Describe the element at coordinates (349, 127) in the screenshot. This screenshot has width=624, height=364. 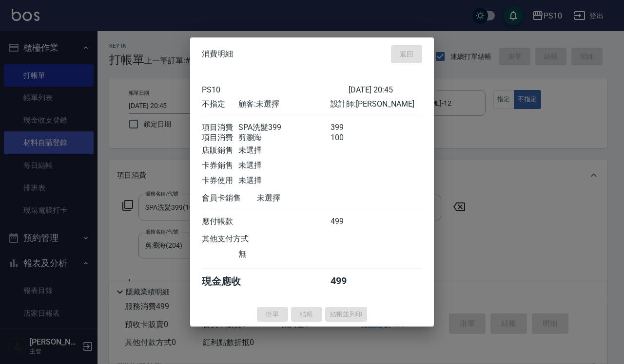
I see `div: 399` at that location.